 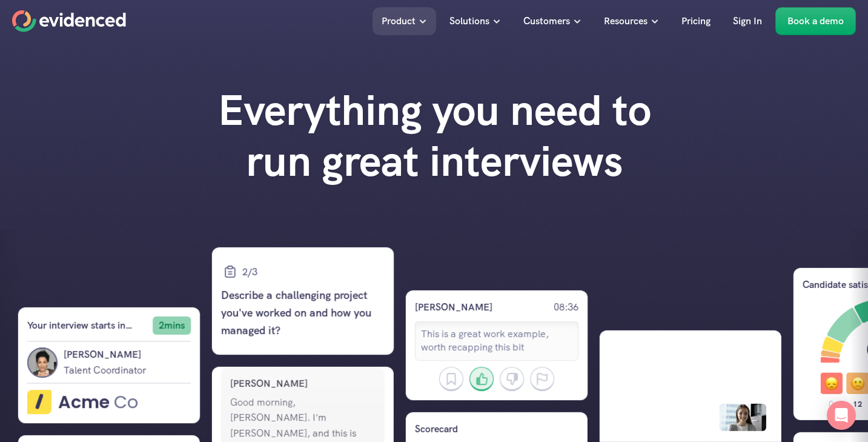 What do you see at coordinates (435, 136) in the screenshot?
I see `h1: Everything you need to run great interviews` at bounding box center [435, 136].